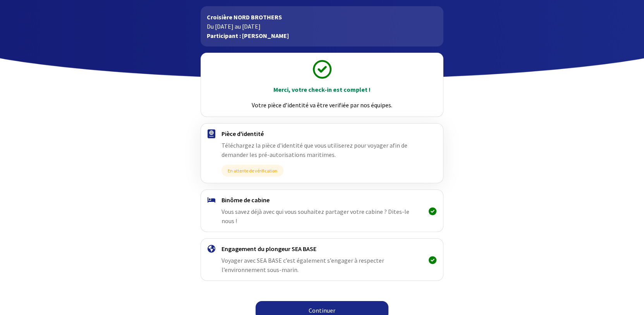 This screenshot has width=644, height=315. What do you see at coordinates (322, 200) in the screenshot?
I see `h4: Binôme de cabine` at bounding box center [322, 200].